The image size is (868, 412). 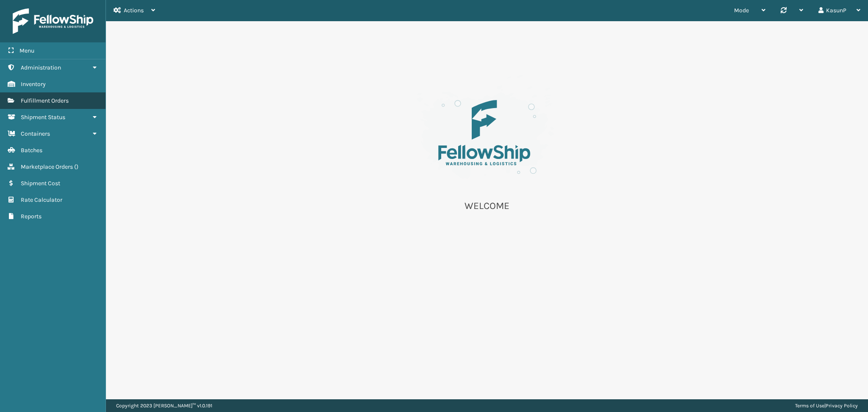 What do you see at coordinates (44, 100) in the screenshot?
I see `span: Fulfillment Orders` at bounding box center [44, 100].